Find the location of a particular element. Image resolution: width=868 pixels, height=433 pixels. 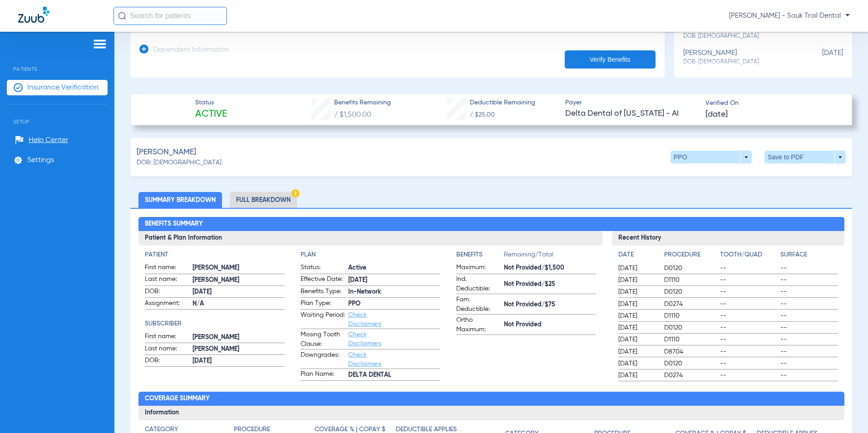

h4: Plan is located at coordinates (370, 255).